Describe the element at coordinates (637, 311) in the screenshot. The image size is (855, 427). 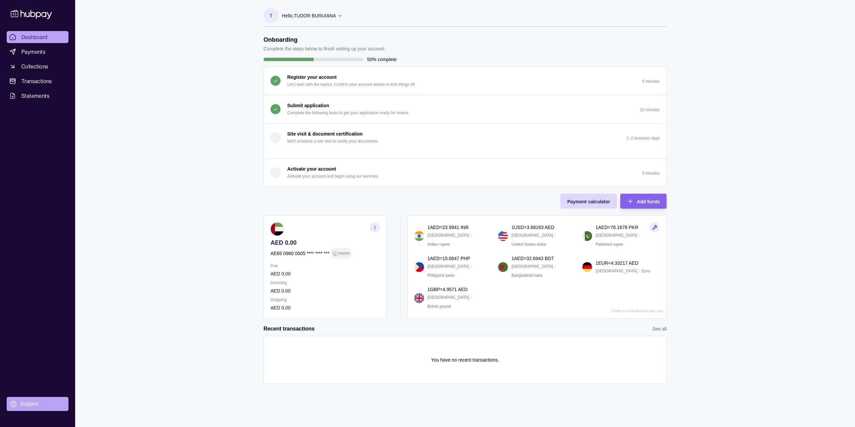
I see `p: * Rates are indicative and may vary` at that location.